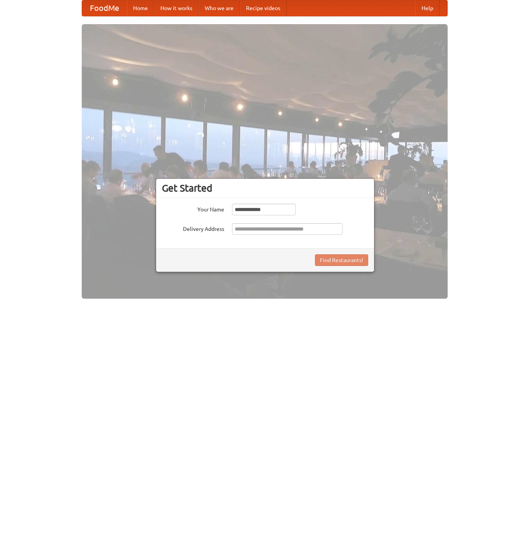  Describe the element at coordinates (263, 8) in the screenshot. I see `a: Recipe videos` at that location.